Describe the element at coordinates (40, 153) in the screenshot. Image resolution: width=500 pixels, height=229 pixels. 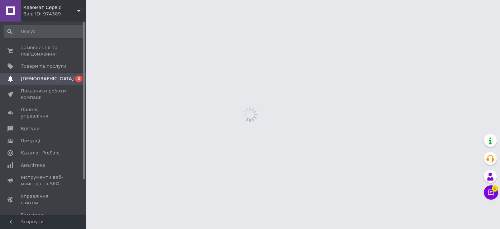
I see `span: Каталог ProSale` at that location.